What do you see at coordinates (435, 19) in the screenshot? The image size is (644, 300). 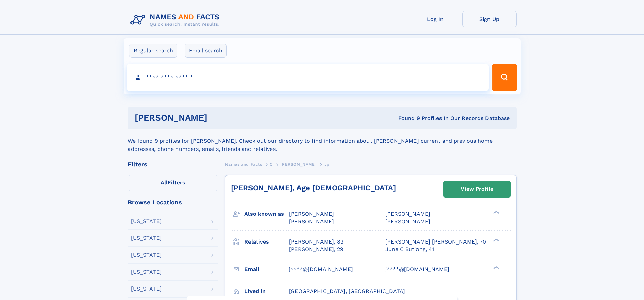 I see `a: Log In` at bounding box center [435, 19].